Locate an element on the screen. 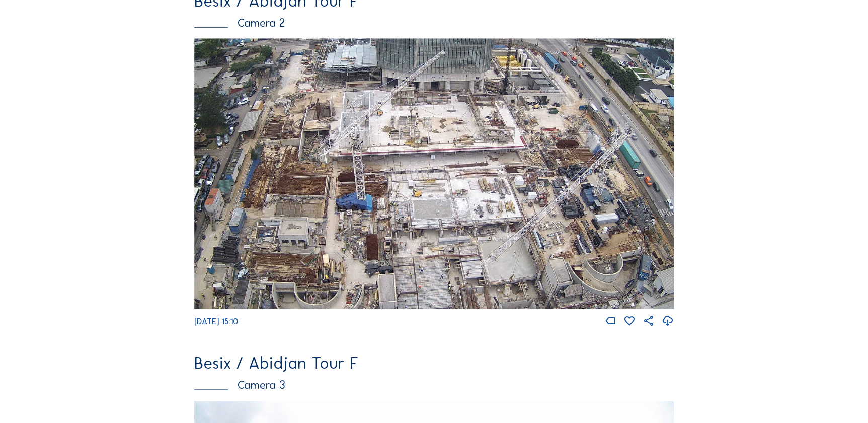 Image resolution: width=868 pixels, height=423 pixels. div: Camera 2 is located at coordinates (434, 23).